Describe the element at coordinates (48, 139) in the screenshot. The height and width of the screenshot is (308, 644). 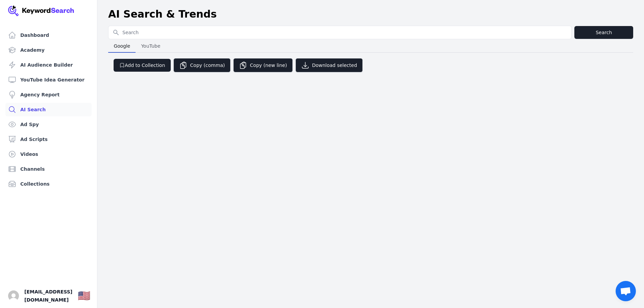
I see `a: Ad Scripts` at that location.